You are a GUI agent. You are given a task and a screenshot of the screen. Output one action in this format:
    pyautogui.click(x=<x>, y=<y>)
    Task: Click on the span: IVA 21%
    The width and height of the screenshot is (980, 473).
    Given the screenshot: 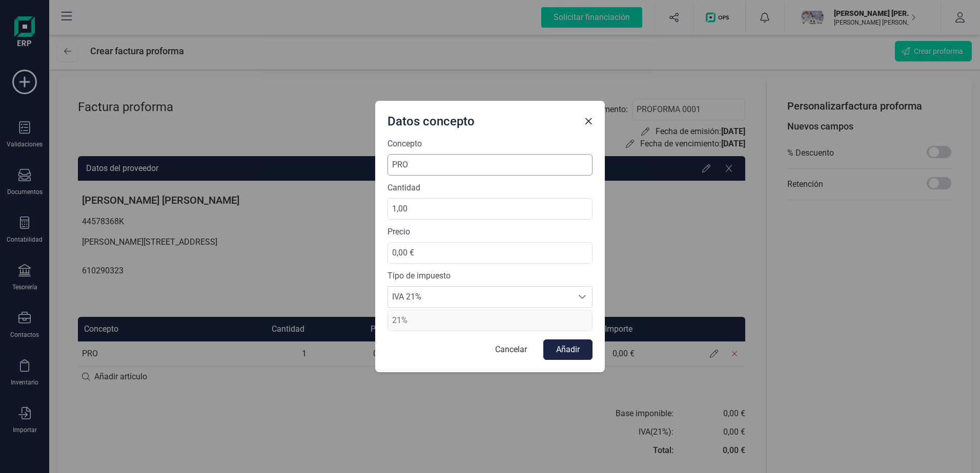 What is the action you would take?
    pyautogui.click(x=480, y=297)
    